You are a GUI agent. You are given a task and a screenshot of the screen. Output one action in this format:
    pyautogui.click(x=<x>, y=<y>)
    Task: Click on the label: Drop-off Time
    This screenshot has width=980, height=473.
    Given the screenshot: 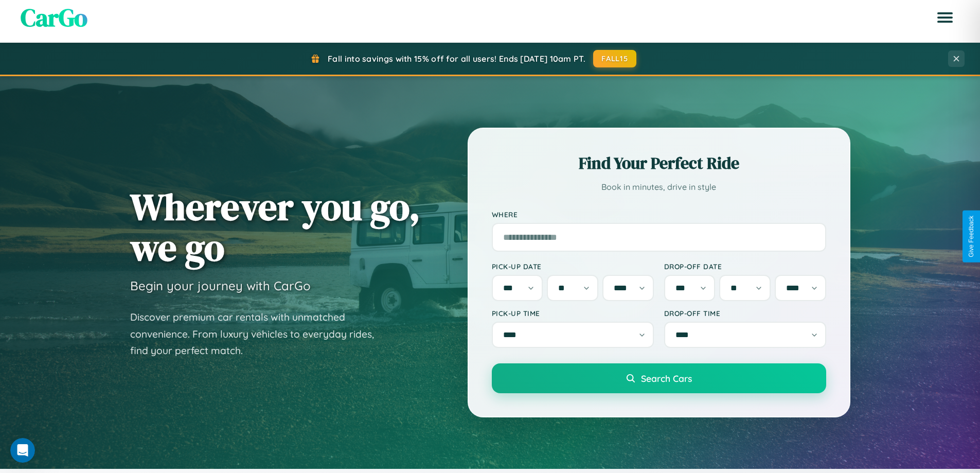 What is the action you would take?
    pyautogui.click(x=745, y=313)
    